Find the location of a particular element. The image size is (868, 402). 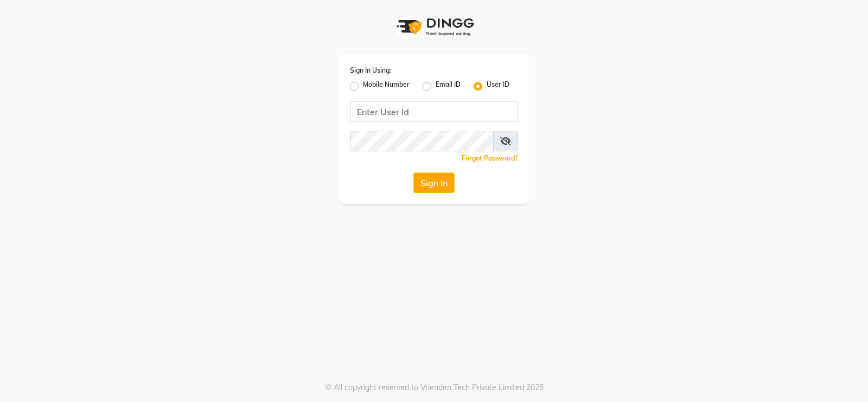

a: Forgot Password? is located at coordinates (490, 158).